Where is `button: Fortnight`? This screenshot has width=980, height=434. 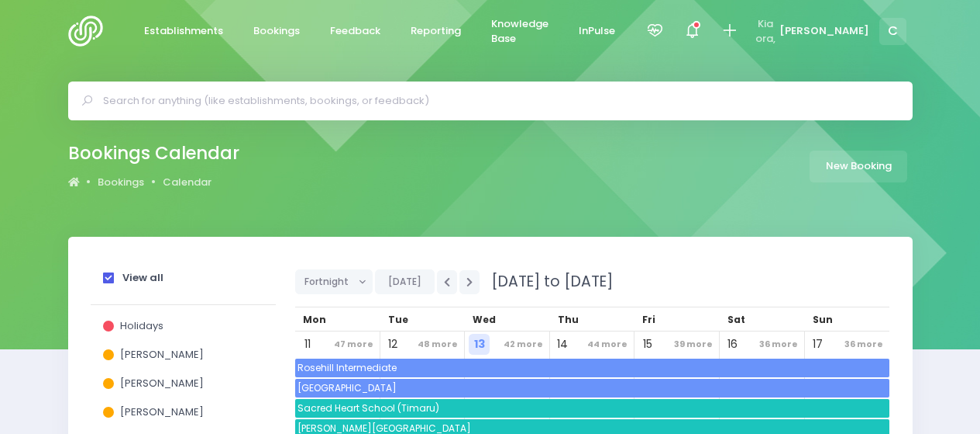 button: Fortnight is located at coordinates (334, 281).